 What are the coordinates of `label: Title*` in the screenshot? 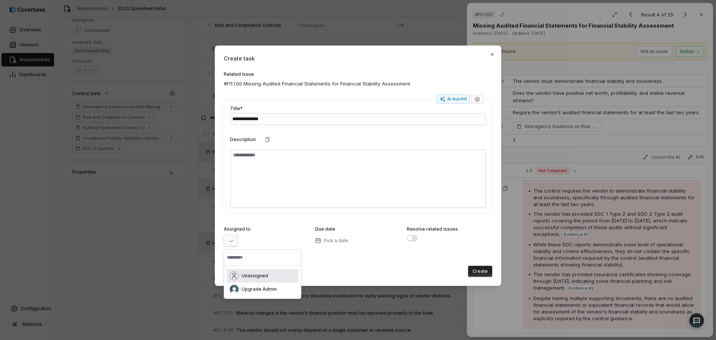 It's located at (236, 109).